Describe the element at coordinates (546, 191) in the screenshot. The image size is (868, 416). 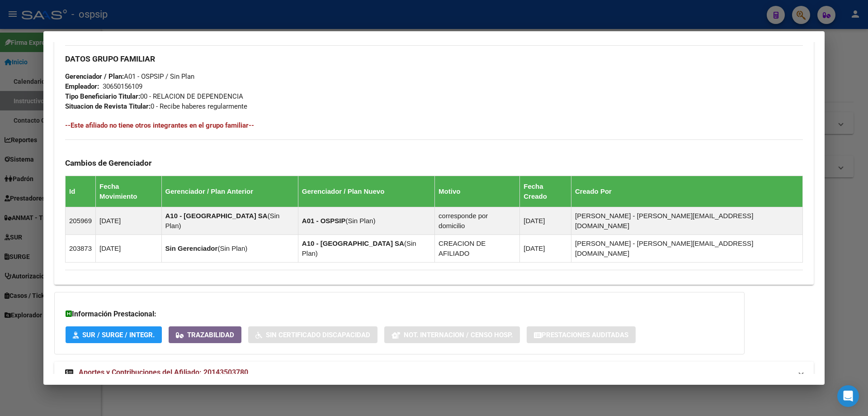
I see `th: Fecha Creado` at that location.